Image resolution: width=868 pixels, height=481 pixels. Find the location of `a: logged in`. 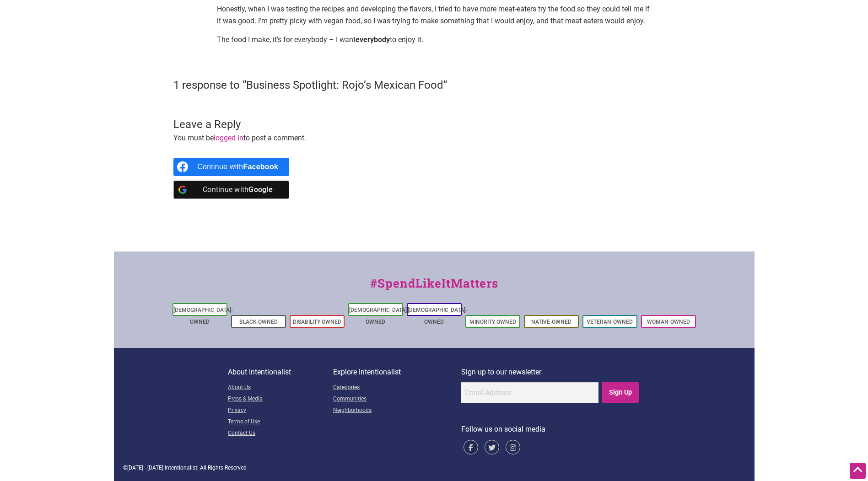

a: logged in is located at coordinates (228, 138).